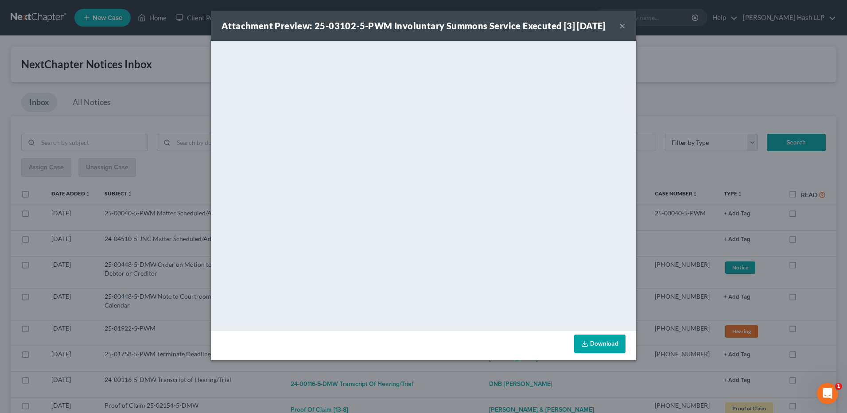 The image size is (847, 413). Describe the element at coordinates (600, 344) in the screenshot. I see `a: Download` at that location.